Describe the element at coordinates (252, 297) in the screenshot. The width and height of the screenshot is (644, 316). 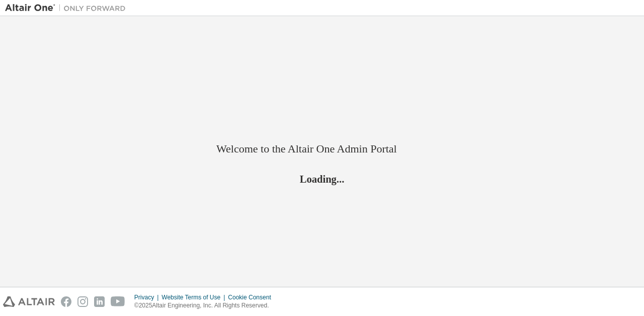
I see `div: Cookie Consent` at that location.